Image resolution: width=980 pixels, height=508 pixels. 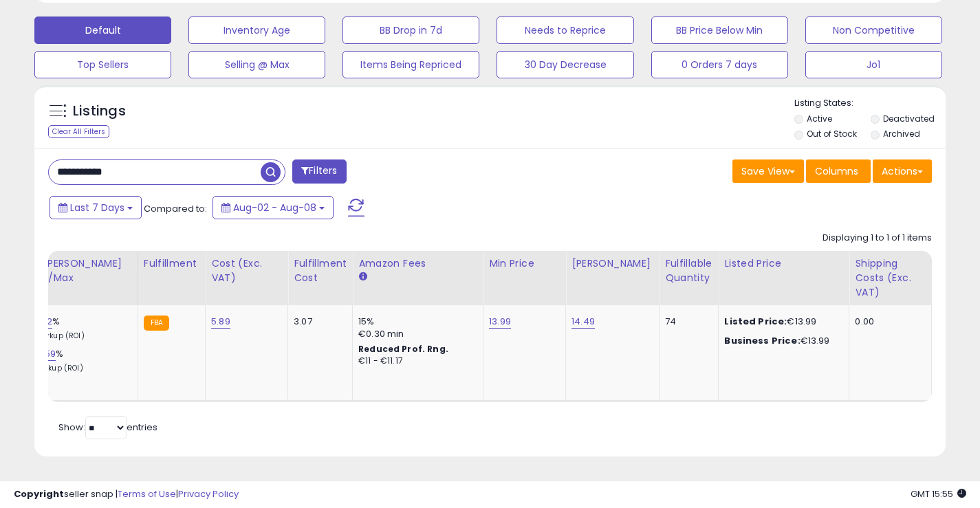 What do you see at coordinates (417, 264) in the screenshot?
I see `div: Amazon Fees` at bounding box center [417, 264].